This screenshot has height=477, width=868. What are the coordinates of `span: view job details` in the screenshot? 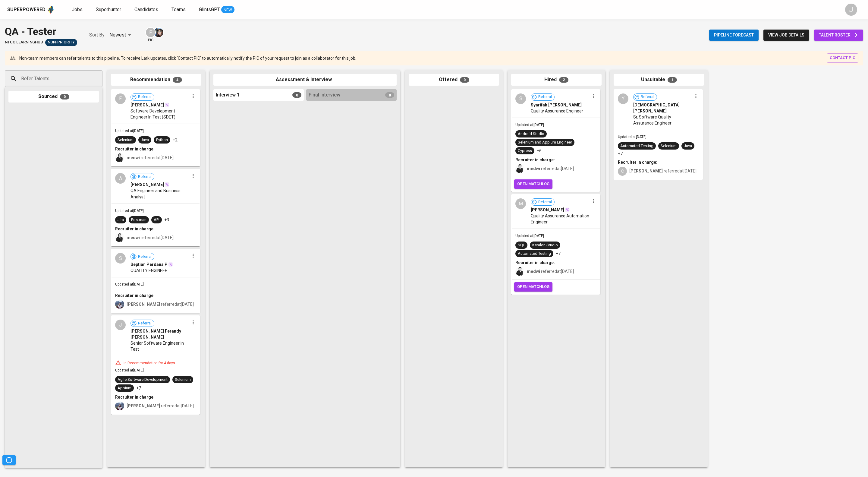 It's located at (786, 35).